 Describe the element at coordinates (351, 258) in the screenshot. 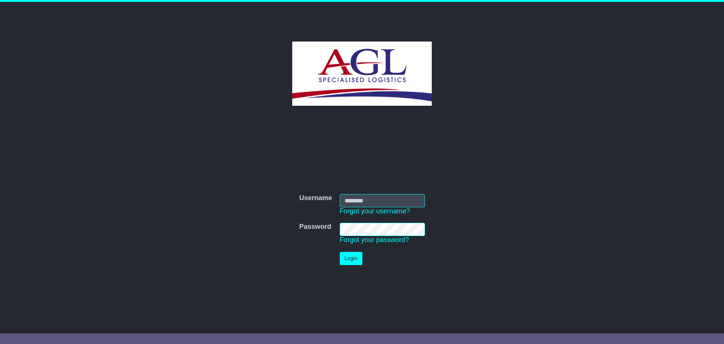

I see `button: Login` at that location.